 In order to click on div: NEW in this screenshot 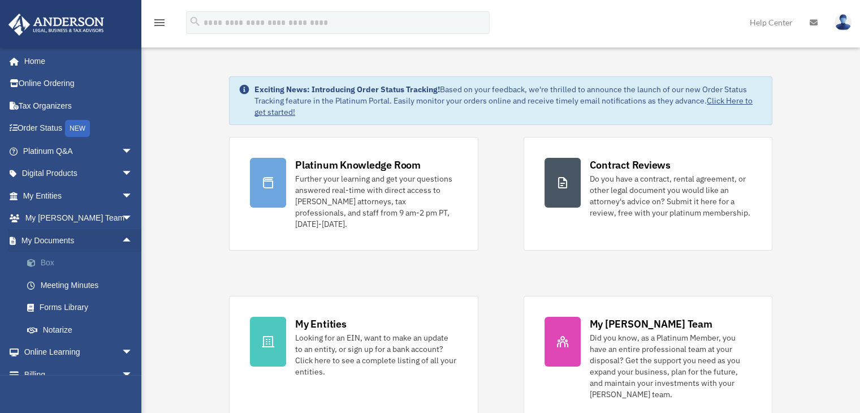, I will do `click(77, 128)`.